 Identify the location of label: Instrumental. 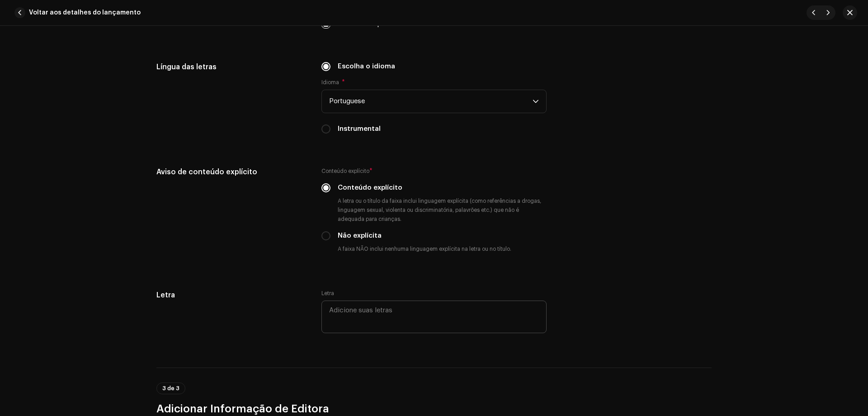
(359, 129).